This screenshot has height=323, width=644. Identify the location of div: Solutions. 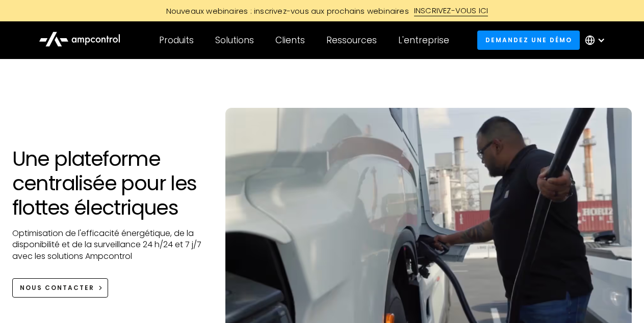
(234, 40).